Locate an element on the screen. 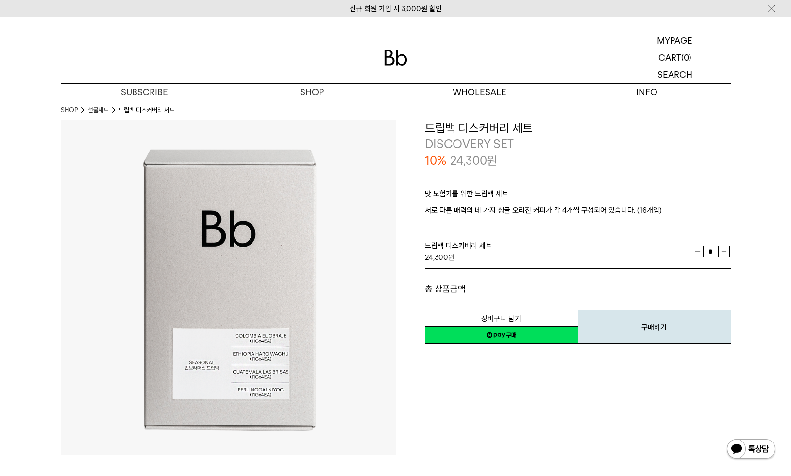 This screenshot has width=791, height=476. p: 맛 모험가를 위한 드립백 세트 is located at coordinates (578, 196).